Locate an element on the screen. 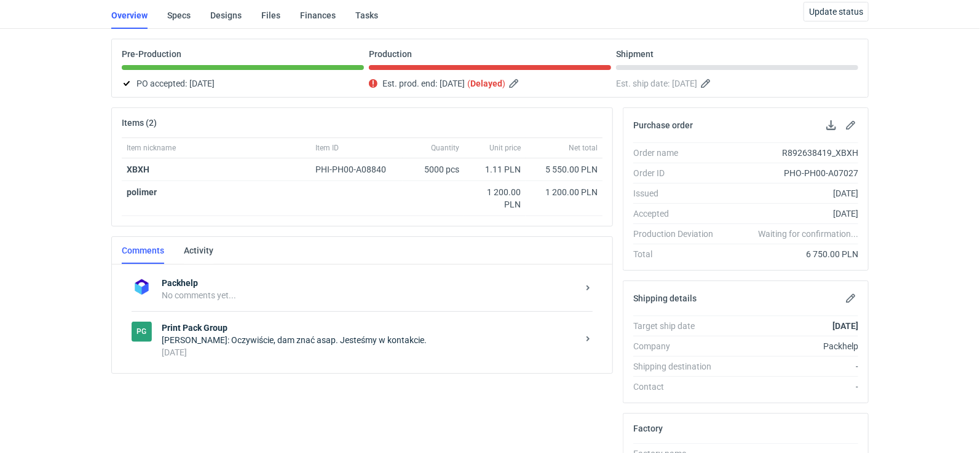 This screenshot has width=980, height=453. div: 5 550.00 PLN is located at coordinates (563, 169).